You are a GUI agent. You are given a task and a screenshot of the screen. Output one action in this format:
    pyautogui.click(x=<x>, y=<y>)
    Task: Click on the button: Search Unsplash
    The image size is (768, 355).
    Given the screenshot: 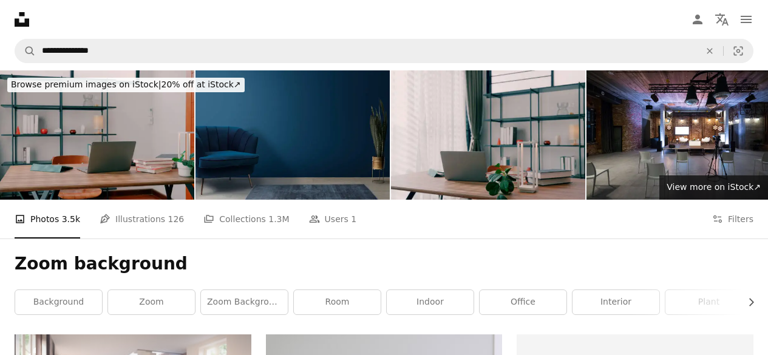 What is the action you would take?
    pyautogui.click(x=26, y=51)
    